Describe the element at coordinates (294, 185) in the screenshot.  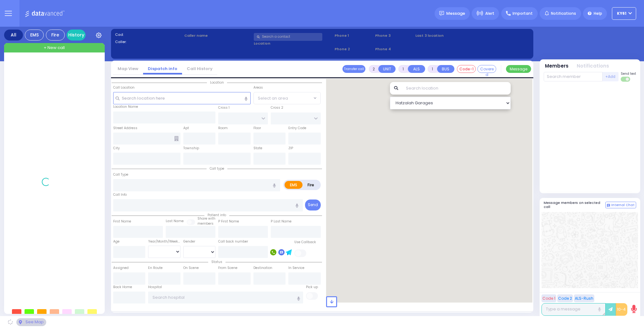
I see `label: EMS` at that location.